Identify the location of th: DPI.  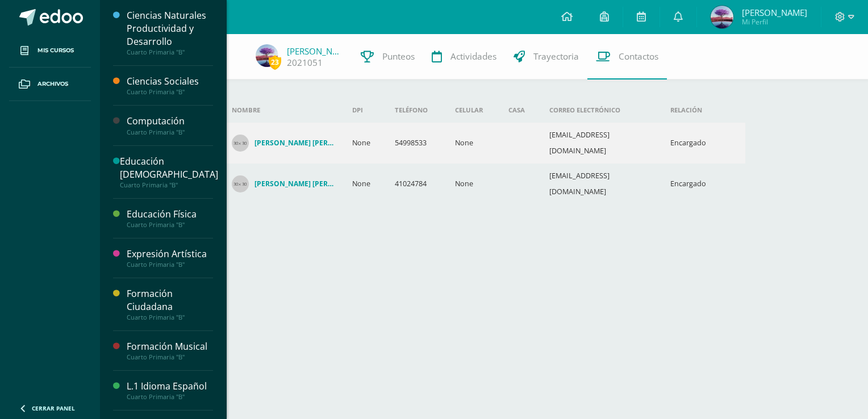
(364, 110).